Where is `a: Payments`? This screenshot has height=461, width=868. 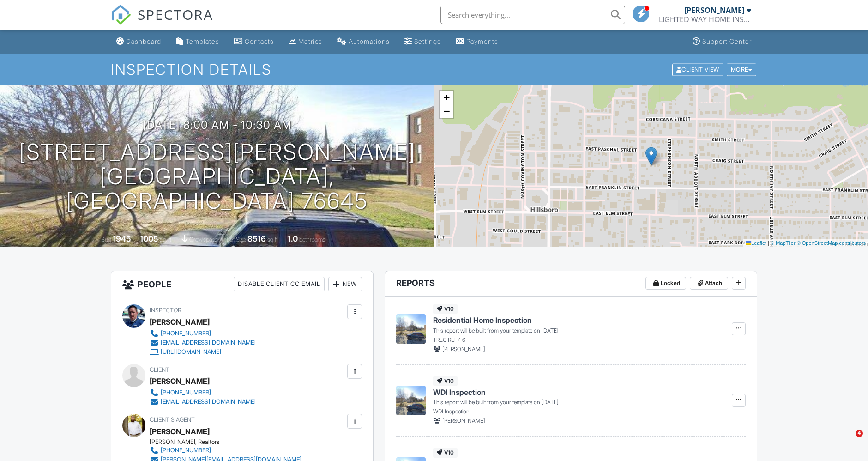
a: Payments is located at coordinates (477, 42).